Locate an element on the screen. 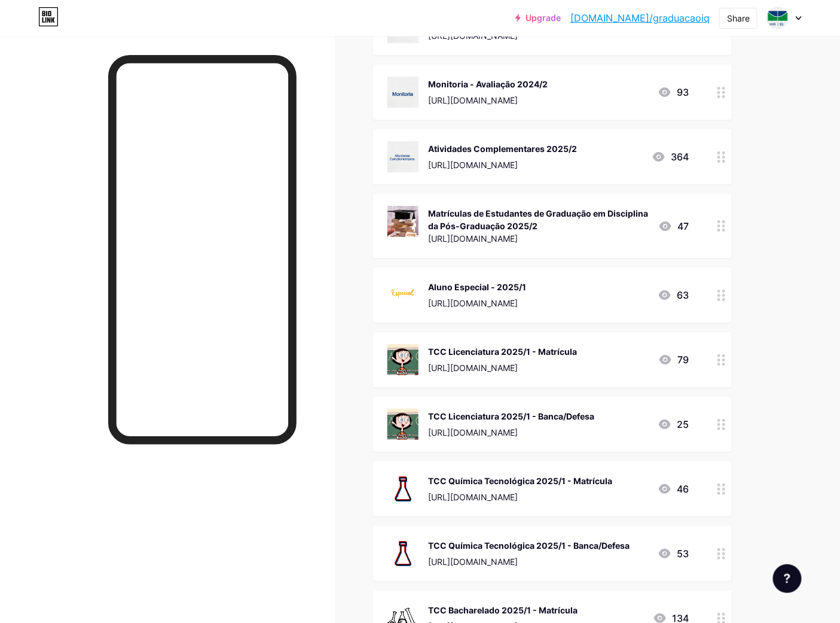 This screenshot has width=840, height=623. div: Atividades Complementares 2025/2 is located at coordinates (502, 148).